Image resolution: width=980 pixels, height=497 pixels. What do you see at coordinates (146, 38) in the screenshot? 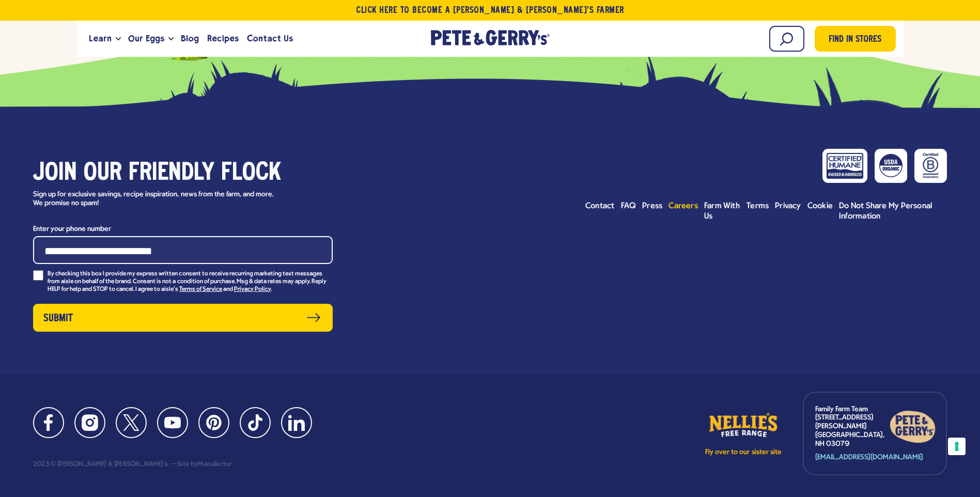
I see `span: Our Eggs` at bounding box center [146, 38].